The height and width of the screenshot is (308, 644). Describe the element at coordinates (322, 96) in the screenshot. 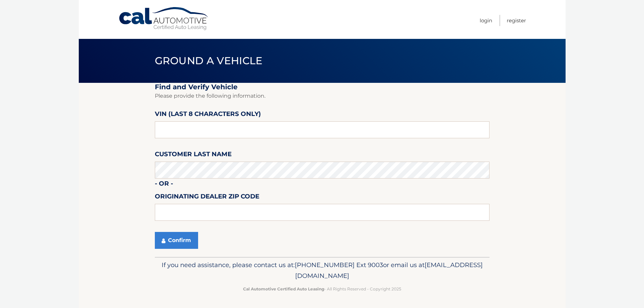

I see `p: Please provide the following information.` at that location.